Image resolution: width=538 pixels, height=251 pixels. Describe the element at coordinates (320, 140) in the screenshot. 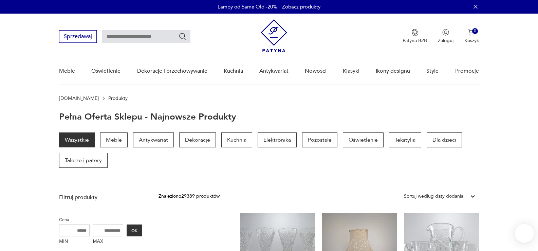

I see `a: Pozostałe` at that location.